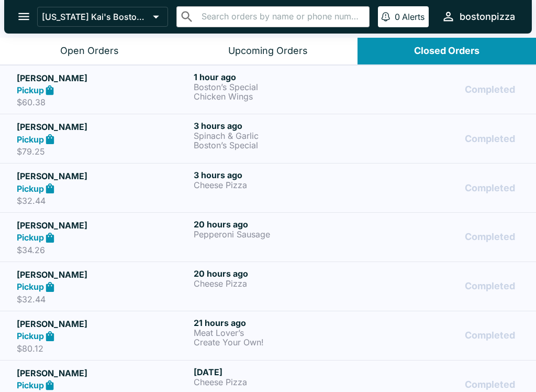 Image resolution: width=536 pixels, height=392 pixels. Describe the element at coordinates (413, 17) in the screenshot. I see `p: Alerts` at that location.